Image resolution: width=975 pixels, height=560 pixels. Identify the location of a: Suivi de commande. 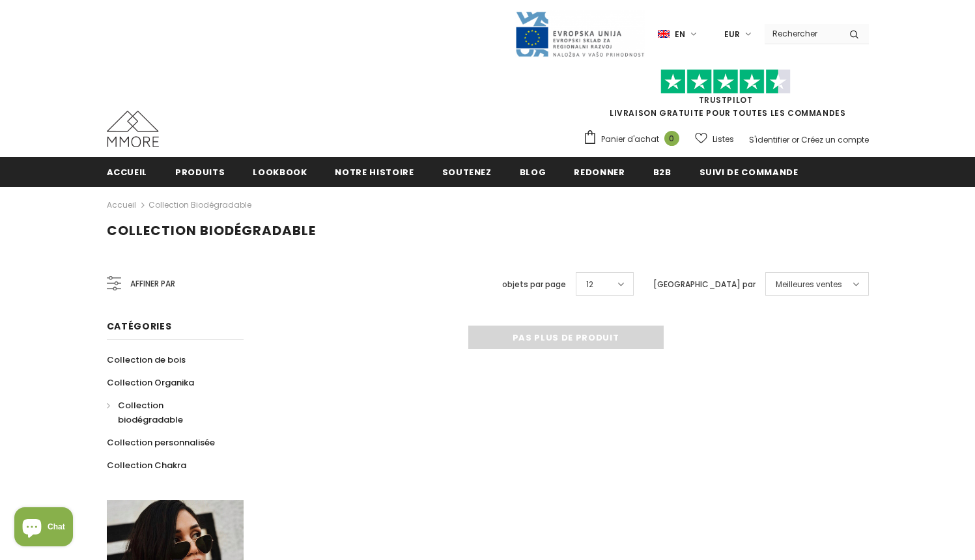
(750, 172).